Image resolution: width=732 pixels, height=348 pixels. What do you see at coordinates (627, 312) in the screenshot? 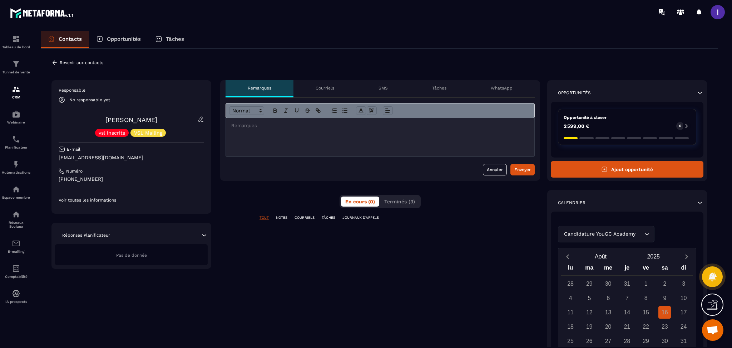
I see `div: 14` at bounding box center [627, 312].